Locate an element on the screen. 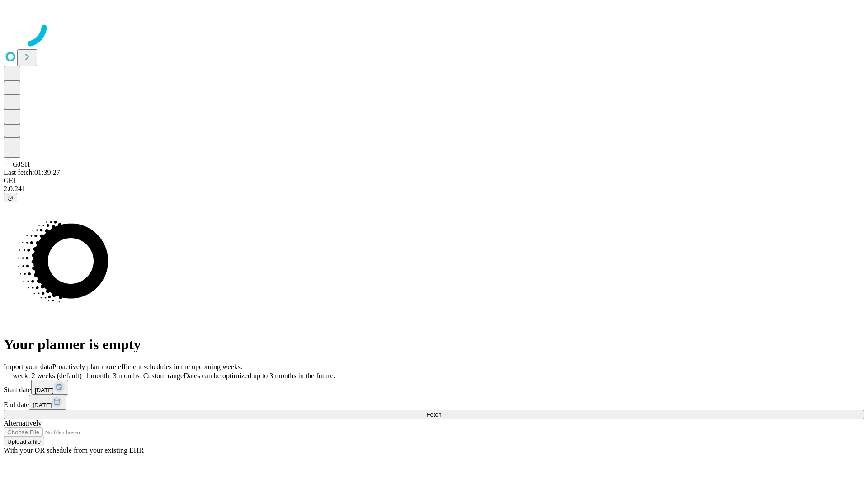 Image resolution: width=868 pixels, height=488 pixels. span: With your OR schedule from your existing EHR is located at coordinates (74, 451).